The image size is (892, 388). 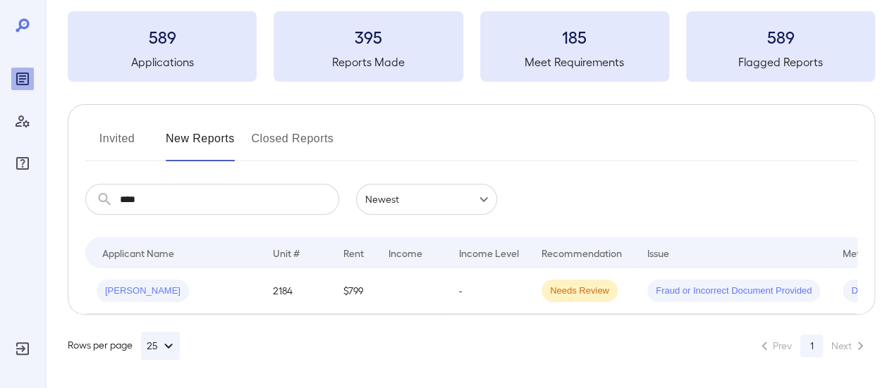 What do you see at coordinates (579, 291) in the screenshot?
I see `span: Needs Review` at bounding box center [579, 291].